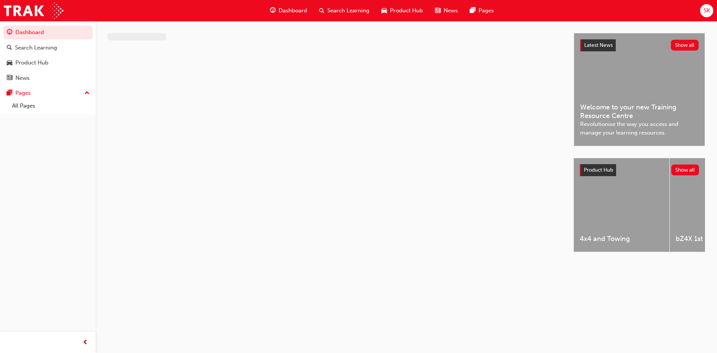 The width and height of the screenshot is (717, 353). Describe the element at coordinates (51, 106) in the screenshot. I see `a: All Pages` at that location.